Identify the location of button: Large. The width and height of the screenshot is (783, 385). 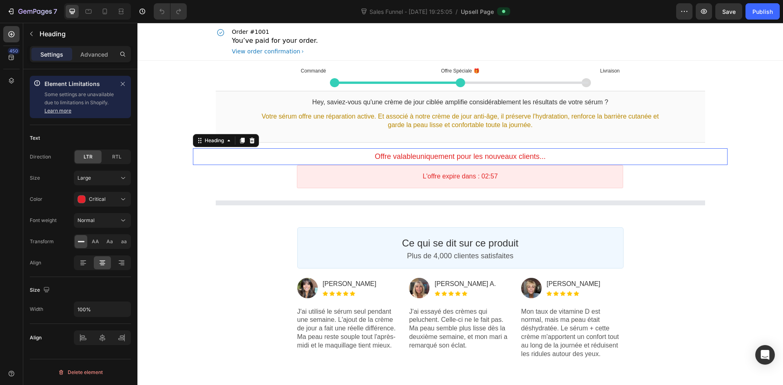
(102, 178).